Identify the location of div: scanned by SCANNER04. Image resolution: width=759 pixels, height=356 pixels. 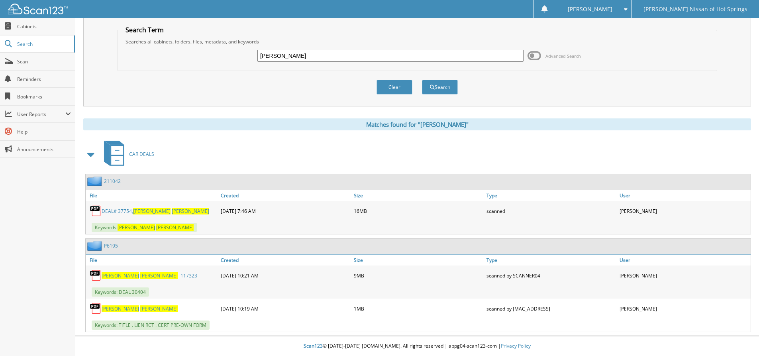
(551, 275).